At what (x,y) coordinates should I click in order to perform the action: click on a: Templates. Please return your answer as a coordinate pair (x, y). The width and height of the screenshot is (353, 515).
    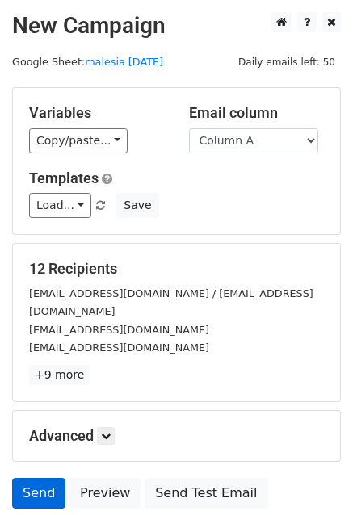
    Looking at the image, I should click on (64, 178).